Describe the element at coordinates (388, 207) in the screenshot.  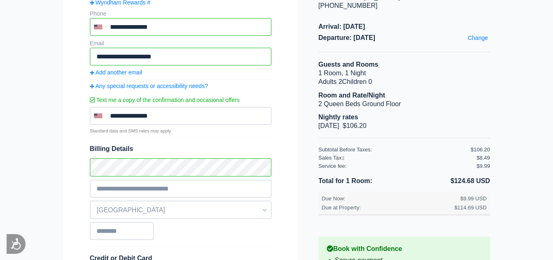
I see `div: Due at Property:` at that location.